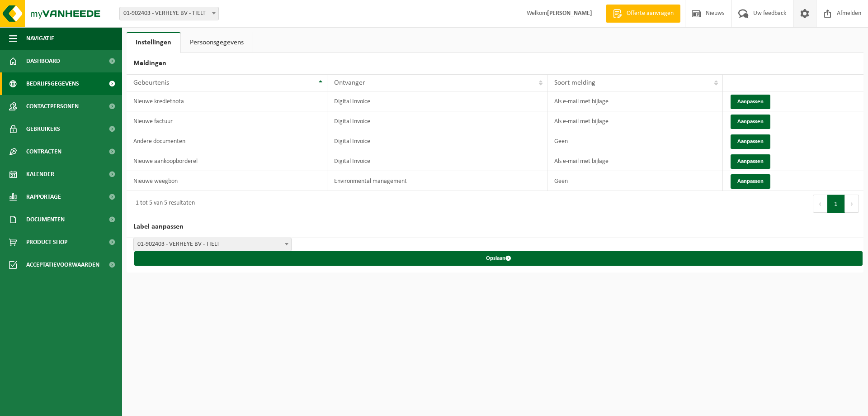 The width and height of the screenshot is (868, 416). I want to click on span: Ontvanger, so click(350, 83).